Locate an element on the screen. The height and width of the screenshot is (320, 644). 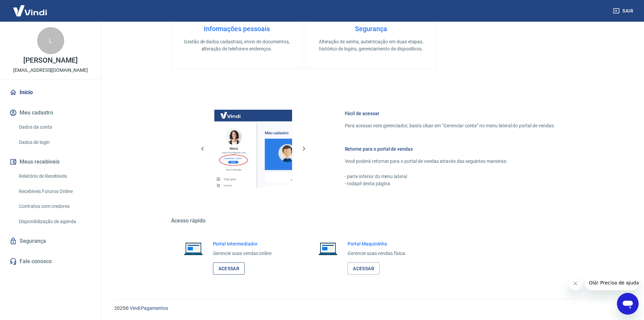
h5: Acesso rápido is located at coordinates (372, 221).